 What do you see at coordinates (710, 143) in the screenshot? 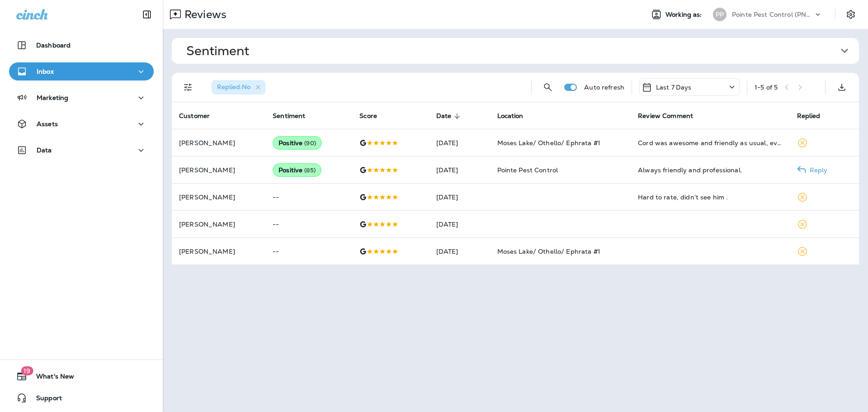
I see `div: Cord was awesome and friendly as usual, even after I tasked him with risking his life removing a ...` at bounding box center [710, 143].